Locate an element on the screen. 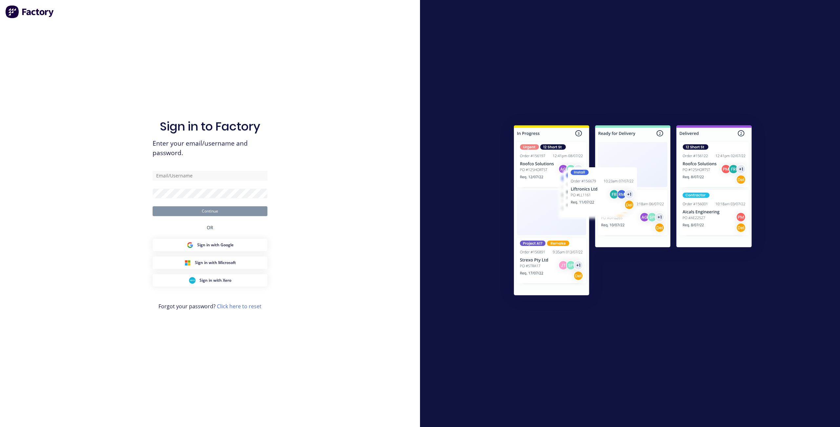  button: Google Sign inSign in with Google is located at coordinates (210, 245).